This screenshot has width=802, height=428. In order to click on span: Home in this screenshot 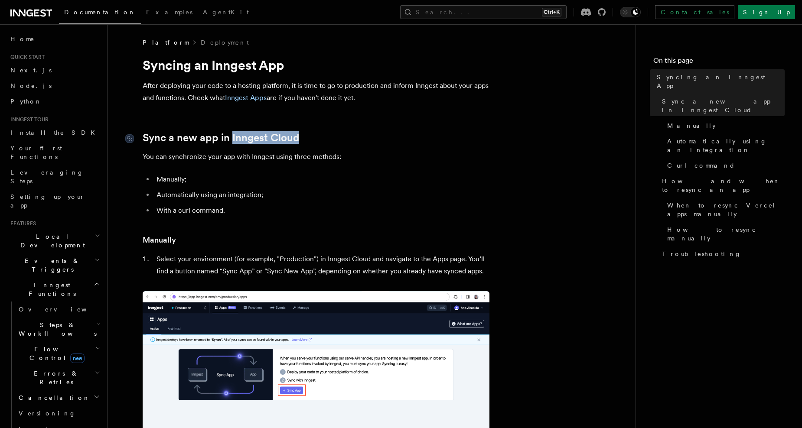, I will do `click(23, 39)`.